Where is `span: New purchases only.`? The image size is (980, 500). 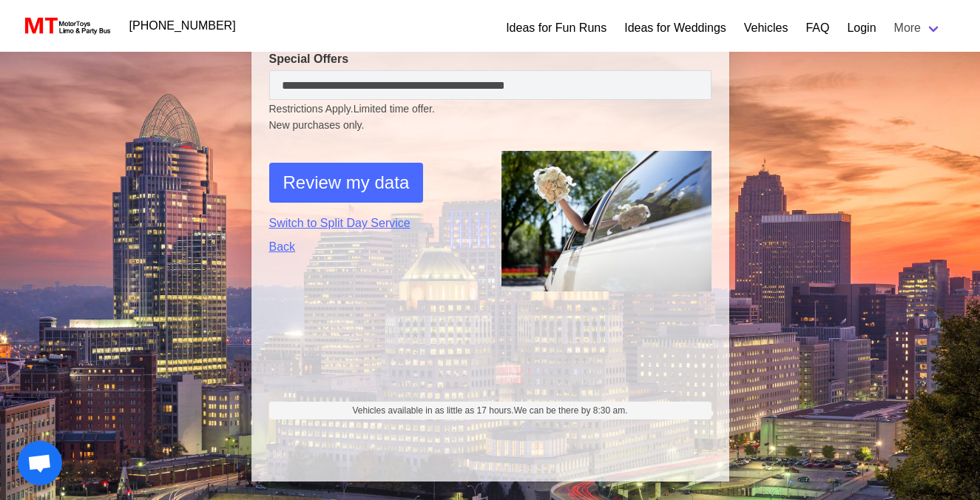
span: New purchases only. is located at coordinates (490, 125).